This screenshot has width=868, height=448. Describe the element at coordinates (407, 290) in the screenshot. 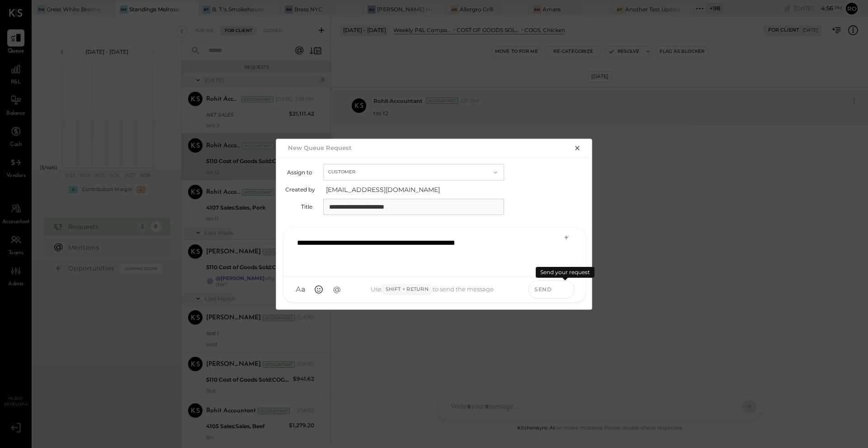

I see `span: Shift + Return` at that location.